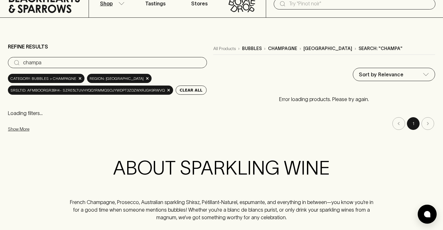  I want to click on button: page 1, so click(413, 123).